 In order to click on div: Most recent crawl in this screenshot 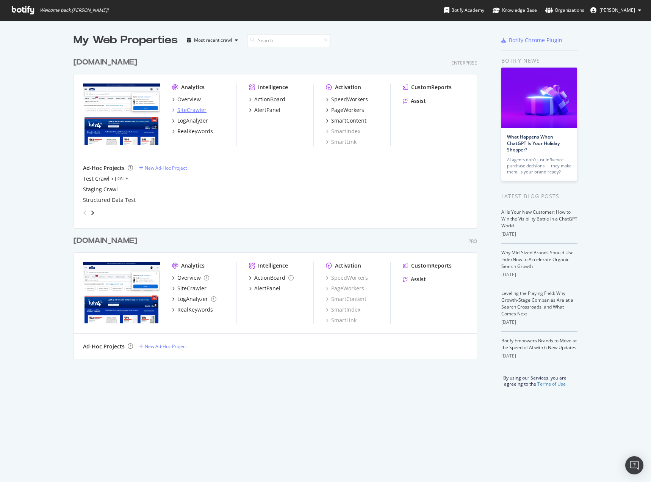, I will do `click(213, 40)`.